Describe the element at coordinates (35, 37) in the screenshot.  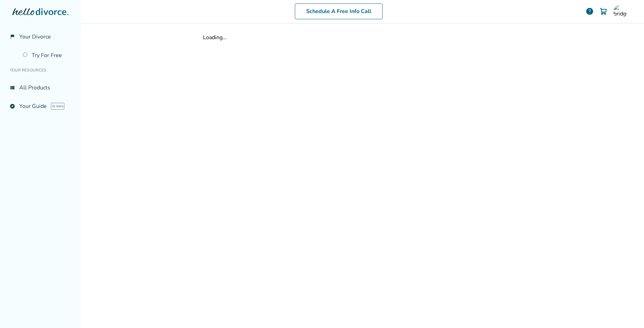
I see `span: Your Divorce` at that location.